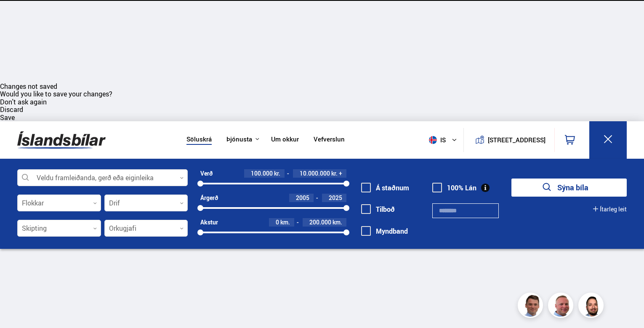  What do you see at coordinates (329, 140) in the screenshot?
I see `a: Vefverslun` at bounding box center [329, 140].